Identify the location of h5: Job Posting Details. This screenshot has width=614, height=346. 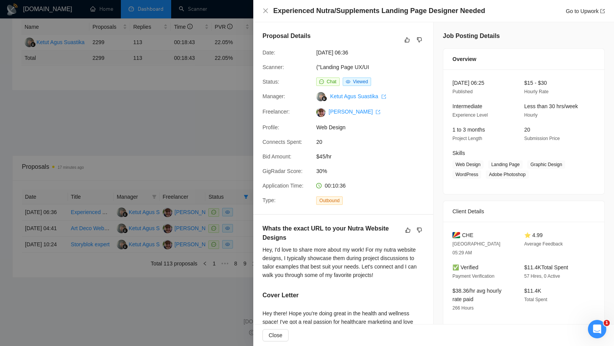
(471, 36).